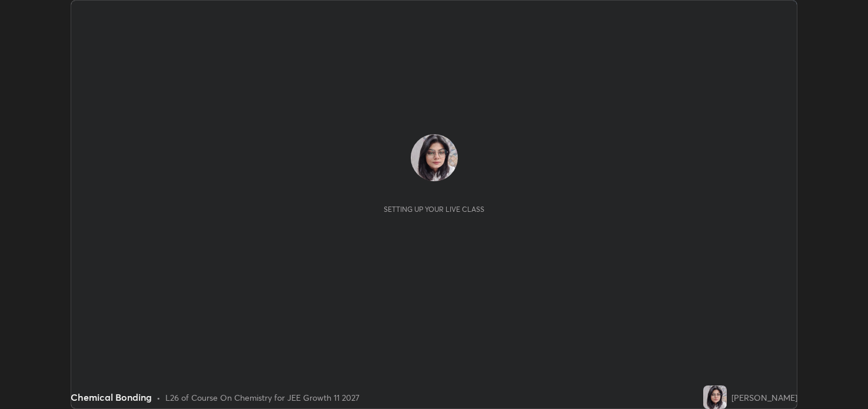 The image size is (868, 409). I want to click on div: Chemical Bonding, so click(112, 397).